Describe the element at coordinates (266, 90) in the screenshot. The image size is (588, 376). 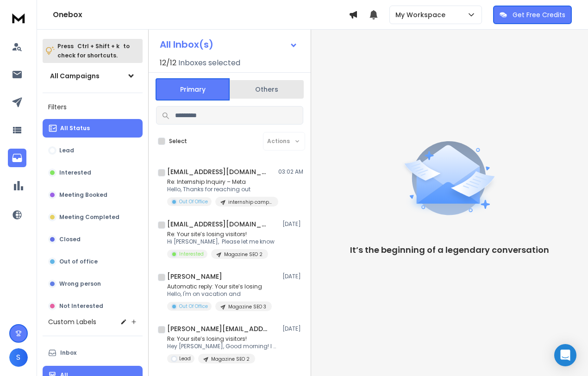
I see `button: Others` at that location.